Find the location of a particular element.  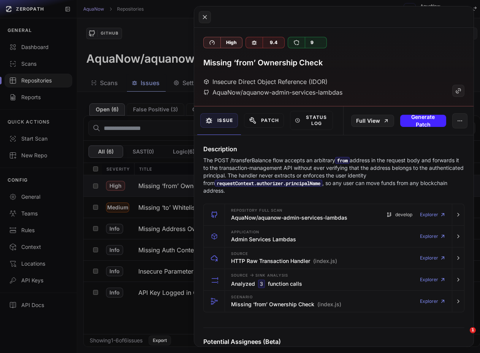

span: Source Sink Analysis is located at coordinates (260, 275).